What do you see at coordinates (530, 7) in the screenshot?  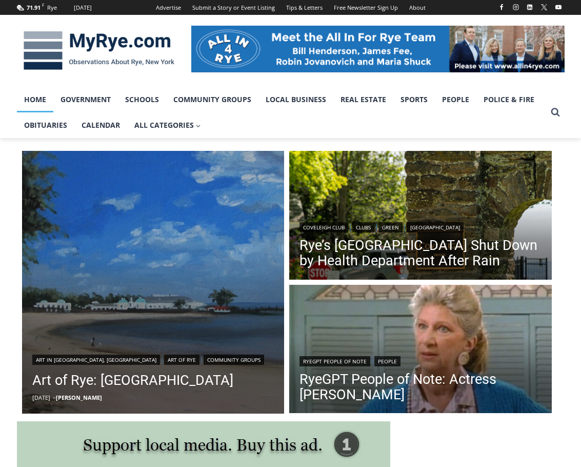 I see `a: Linkedin` at bounding box center [530, 7].